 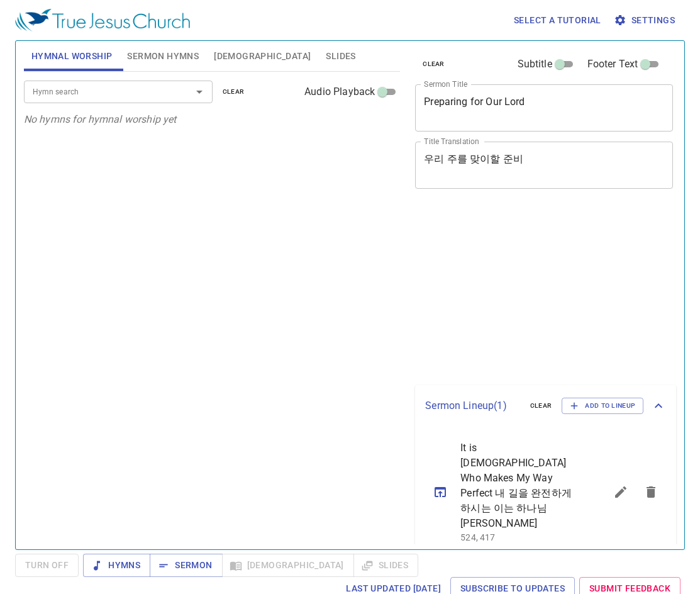 What do you see at coordinates (117, 565) in the screenshot?
I see `button: Hymns` at bounding box center [117, 565].